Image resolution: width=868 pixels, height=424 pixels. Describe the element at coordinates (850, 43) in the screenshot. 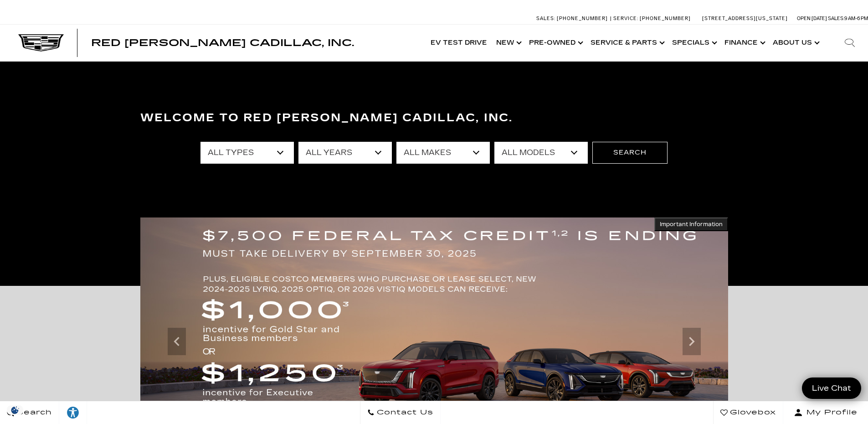

I see `div: Search` at that location.